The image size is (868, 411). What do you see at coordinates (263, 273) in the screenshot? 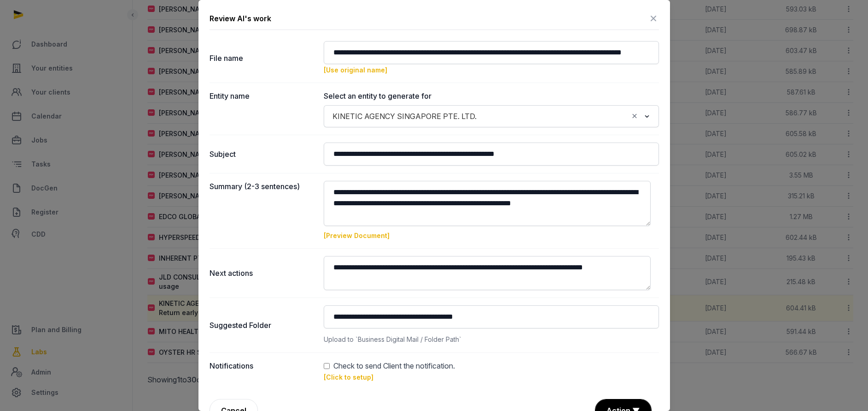
I see `dt: Next actions` at bounding box center [263, 273].